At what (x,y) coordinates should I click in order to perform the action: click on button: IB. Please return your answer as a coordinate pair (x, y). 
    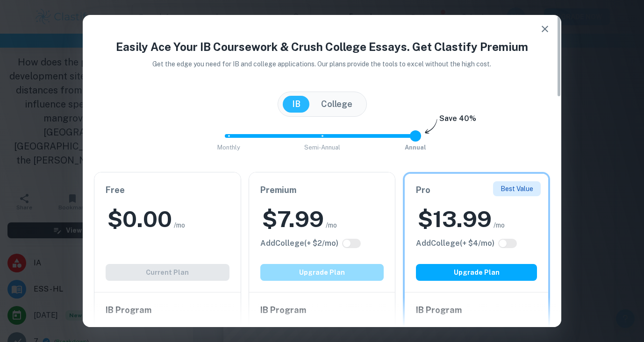
    Looking at the image, I should click on (296, 104).